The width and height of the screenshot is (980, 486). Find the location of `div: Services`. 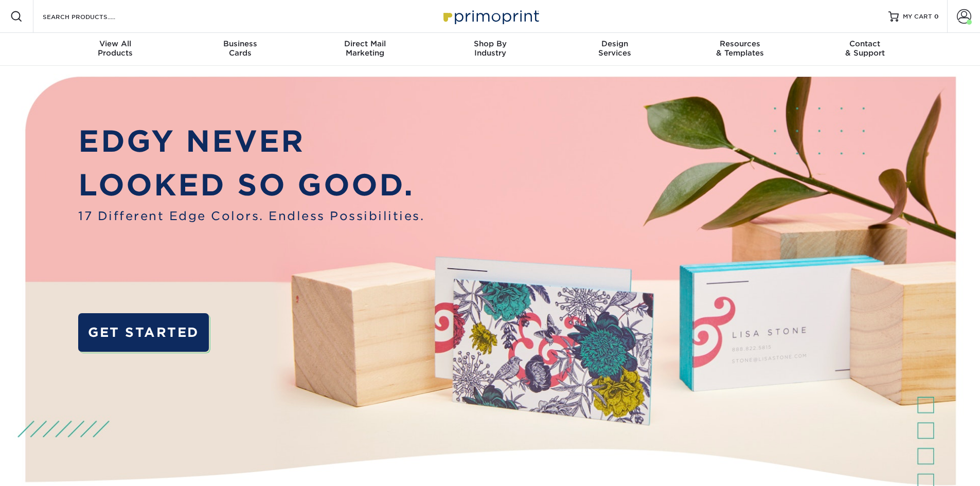

div: Services is located at coordinates (615, 49).